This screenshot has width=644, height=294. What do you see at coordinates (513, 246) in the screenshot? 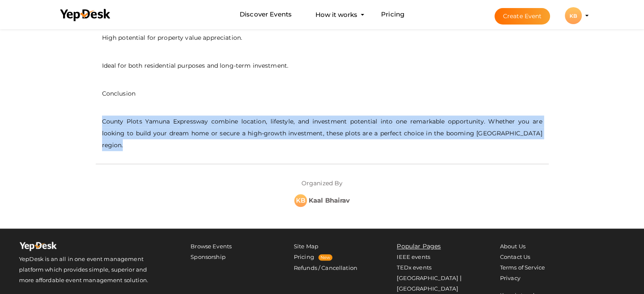
I see `a: About Us` at bounding box center [513, 246].